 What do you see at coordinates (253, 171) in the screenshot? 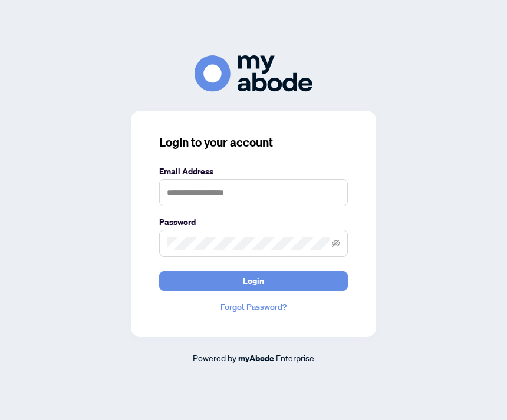
I see `label: Email Address` at bounding box center [253, 171].